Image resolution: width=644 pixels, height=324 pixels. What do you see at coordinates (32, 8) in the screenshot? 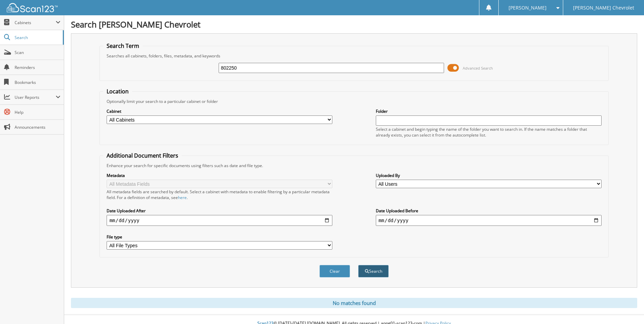
I see `img: scan123-logo-white.svg` at bounding box center [32, 8].